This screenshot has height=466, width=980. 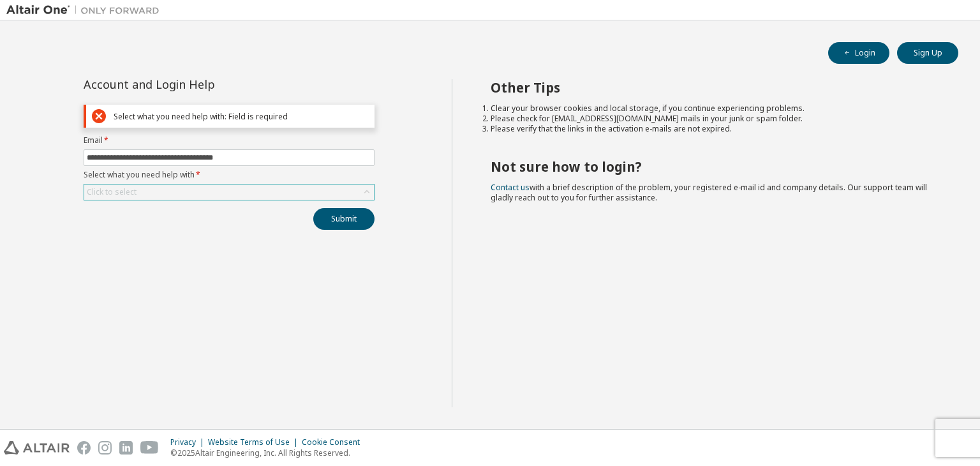 I want to click on button: Submit, so click(x=344, y=219).